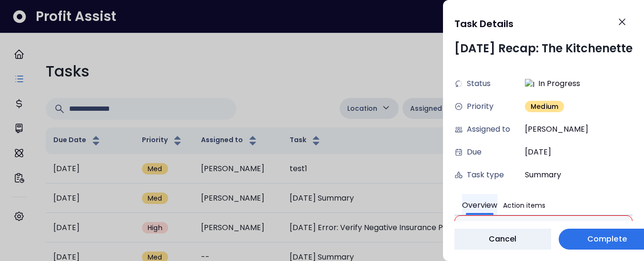 This screenshot has height=261, width=644. What do you see at coordinates (502, 239) in the screenshot?
I see `button: Cancel` at bounding box center [502, 239].